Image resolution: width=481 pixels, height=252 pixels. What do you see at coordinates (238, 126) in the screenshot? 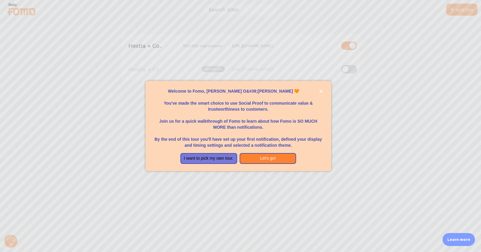
I see `div: Welcome to Fomo, Hadleigh O&amp;amp;#39;Neill 🧡You&amp;#39;ve made the smart choice to use Social...` at bounding box center [238, 126].